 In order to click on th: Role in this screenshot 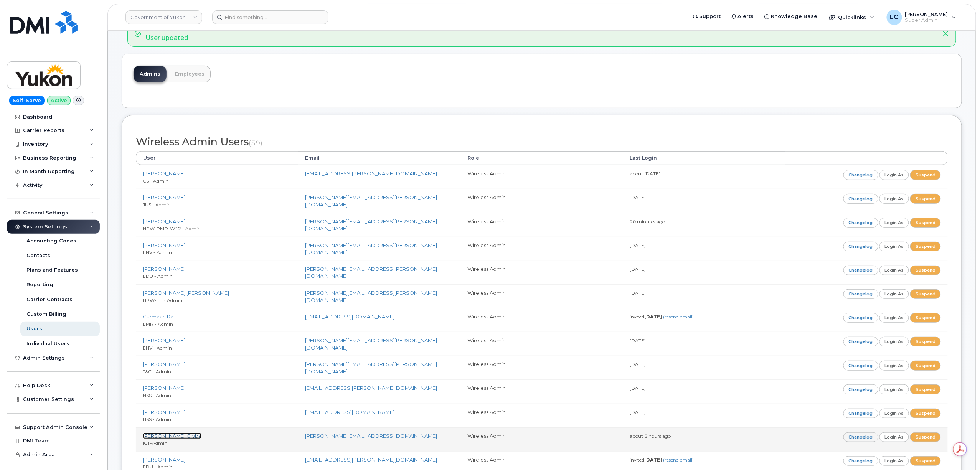, I will do `click(541, 158)`.